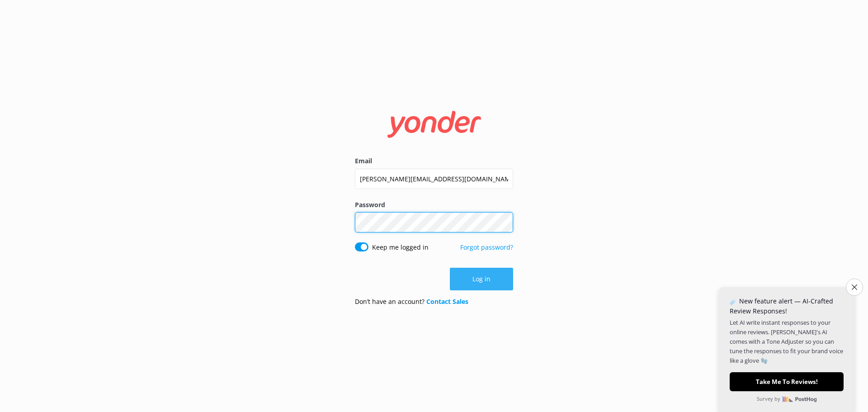 The height and width of the screenshot is (412, 868). Describe the element at coordinates (434, 178) in the screenshot. I see `input: user@emailaddress.com` at that location.